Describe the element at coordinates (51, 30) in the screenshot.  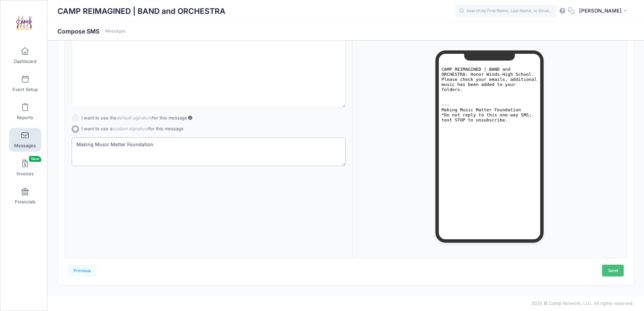
I see `pre: CAMP REIMAGINED | BAND and ORCHESTRA: Honor Winds-High School. Please check your emails, addition...` at that location.